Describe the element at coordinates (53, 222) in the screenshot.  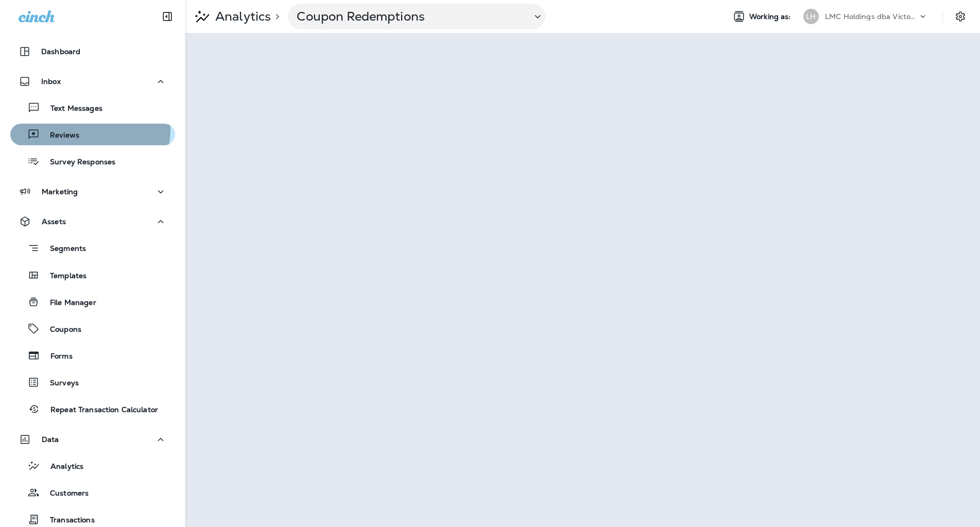
I see `p: Assets` at that location.